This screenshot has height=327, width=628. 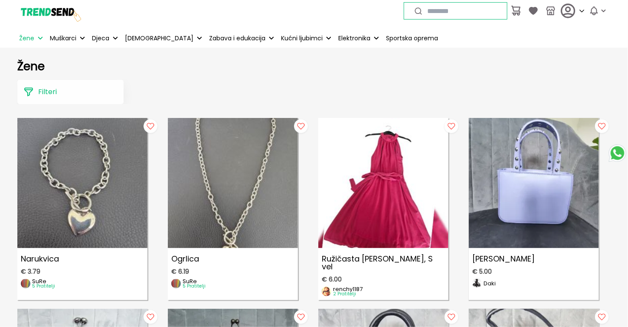 I want to click on p: Elektronika, so click(x=355, y=38).